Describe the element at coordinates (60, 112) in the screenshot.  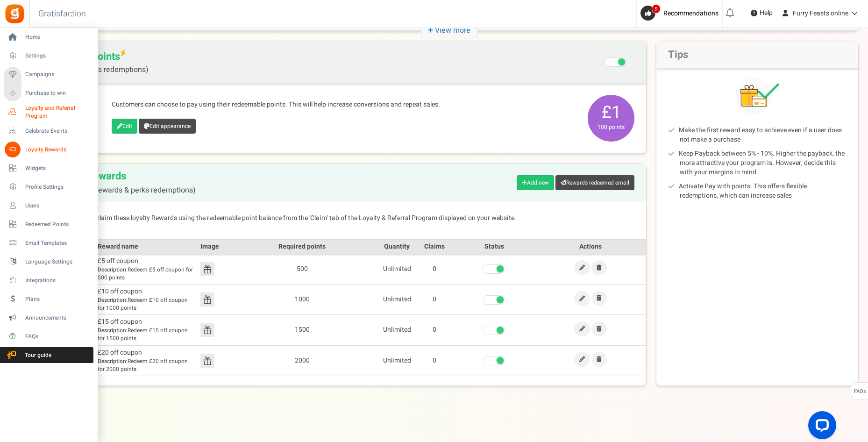
I see `span: Loyalty and Referral Program` at that location.